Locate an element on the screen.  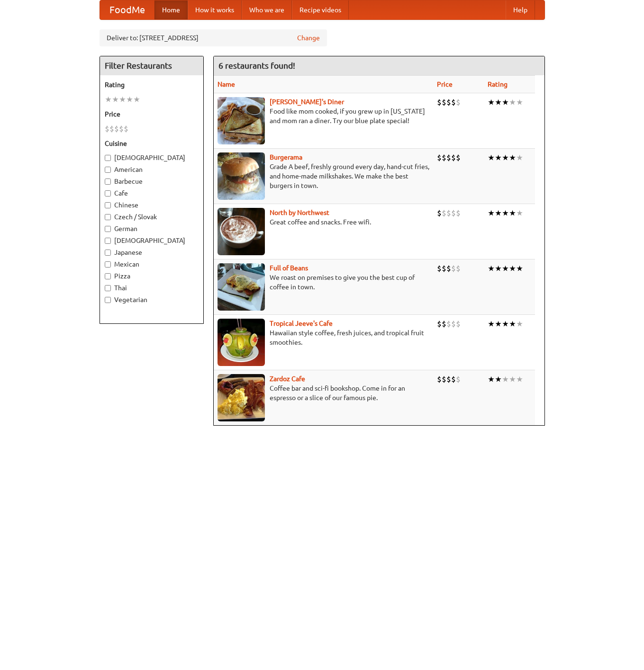
img: jeeves.jpg is located at coordinates (241, 342).